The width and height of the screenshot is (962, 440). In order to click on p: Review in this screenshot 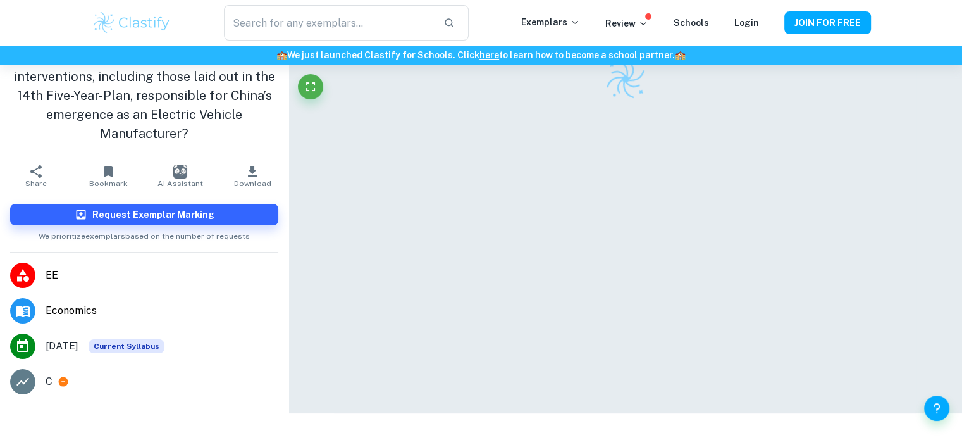, I will do `click(627, 23)`.